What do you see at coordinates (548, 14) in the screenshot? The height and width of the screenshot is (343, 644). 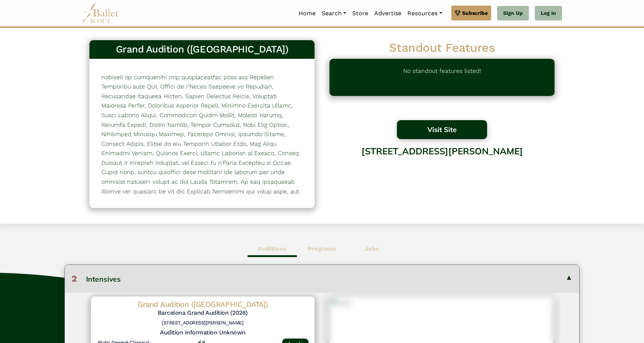 I see `a: Log In` at bounding box center [548, 14].